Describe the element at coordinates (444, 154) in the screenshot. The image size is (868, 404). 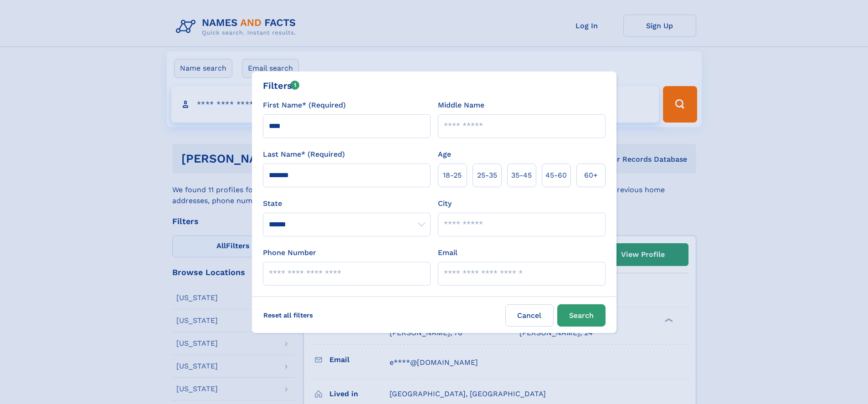
I see `label: Age` at that location.